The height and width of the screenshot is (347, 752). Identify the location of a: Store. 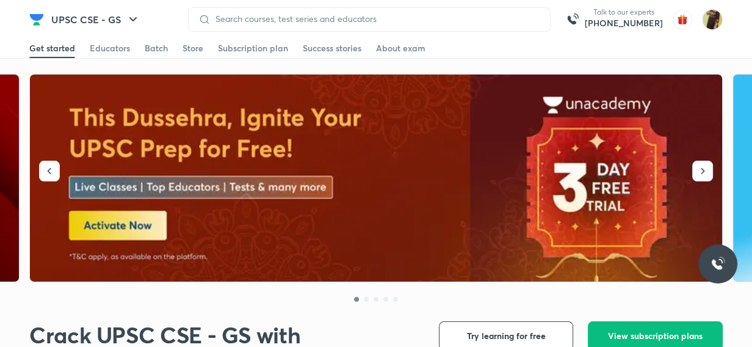
(193, 48).